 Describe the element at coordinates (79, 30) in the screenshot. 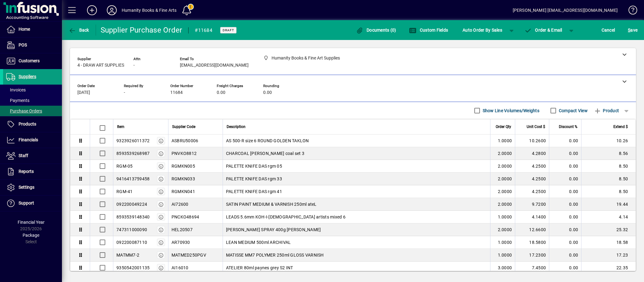

I see `app-page-header-button: Back` at that location.